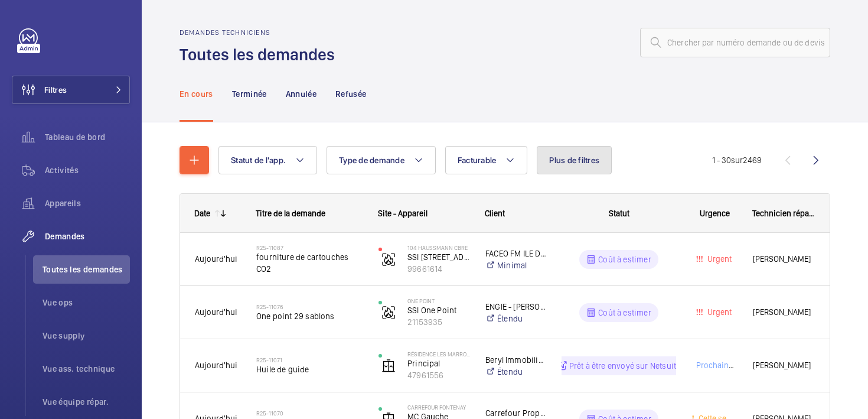 This screenshot has height=419, width=868. Describe the element at coordinates (86, 303) in the screenshot. I see `span: Vue ops` at that location.